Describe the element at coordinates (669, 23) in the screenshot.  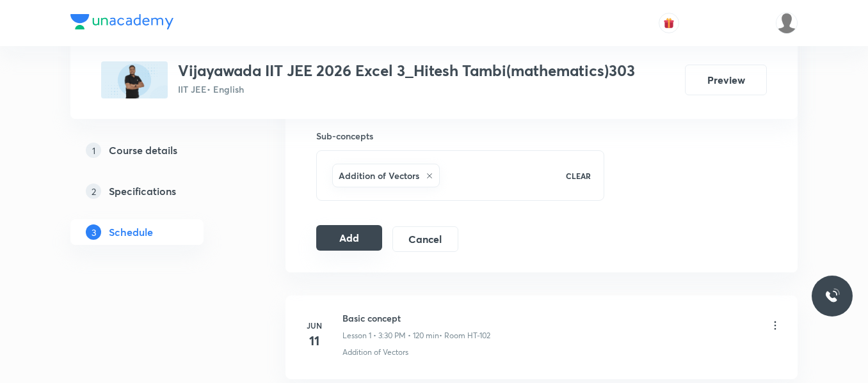
I see `button: avatar` at that location.